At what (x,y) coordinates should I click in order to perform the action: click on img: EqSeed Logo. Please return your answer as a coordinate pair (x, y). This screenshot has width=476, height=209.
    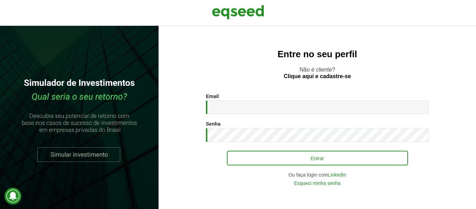
    Looking at the image, I should click on (238, 12).